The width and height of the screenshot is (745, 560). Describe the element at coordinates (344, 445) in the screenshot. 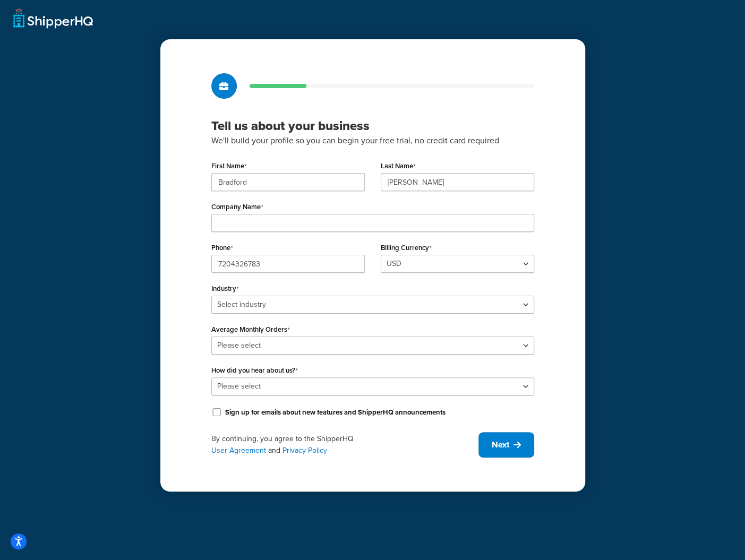

I see `div: By continuing, you agree to the ShipperHQ and` at that location.